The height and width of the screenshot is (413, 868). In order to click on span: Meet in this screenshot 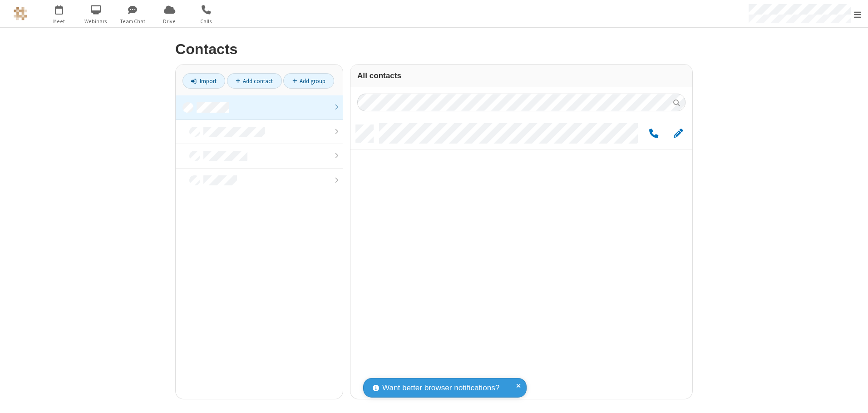, I will do `click(59, 21)`.